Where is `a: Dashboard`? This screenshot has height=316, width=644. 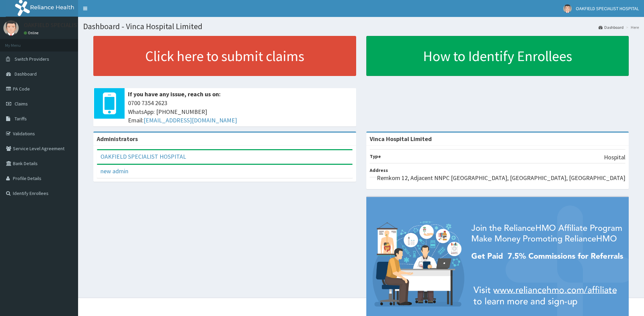
a: Dashboard is located at coordinates (611, 27).